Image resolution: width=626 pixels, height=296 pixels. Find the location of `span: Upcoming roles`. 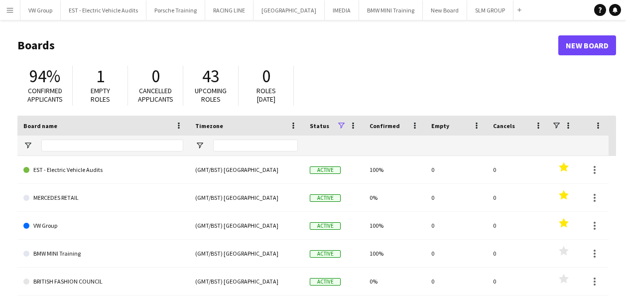

span: Upcoming roles is located at coordinates (211, 95).